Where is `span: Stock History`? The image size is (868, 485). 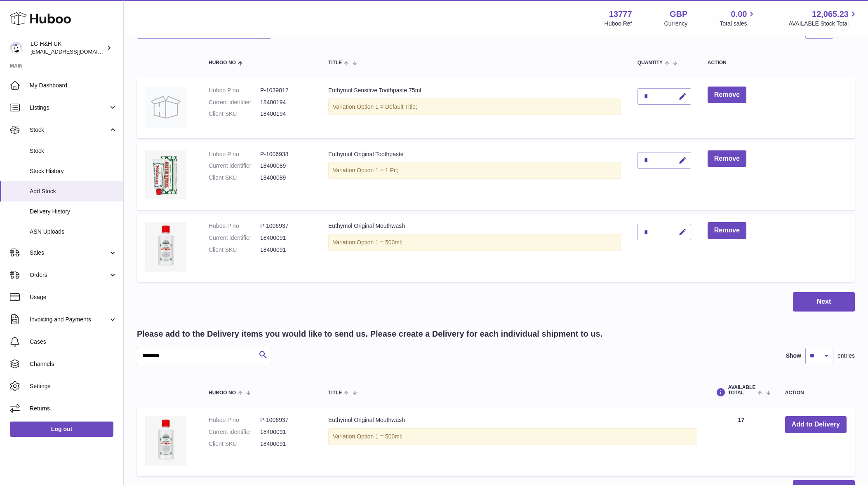 span: Stock History is located at coordinates (73, 171).